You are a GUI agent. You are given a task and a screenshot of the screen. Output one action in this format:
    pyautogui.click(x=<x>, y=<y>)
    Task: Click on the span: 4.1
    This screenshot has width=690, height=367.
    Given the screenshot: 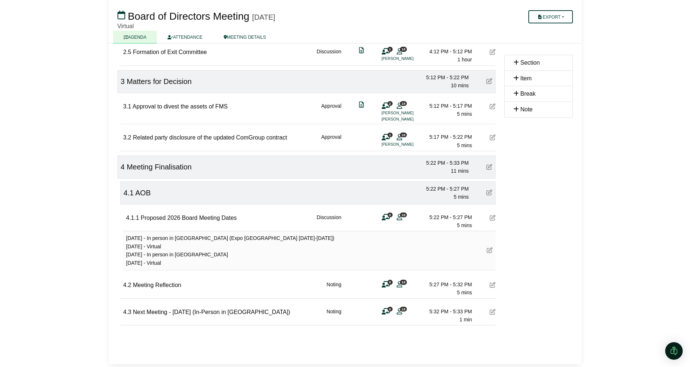 What is the action you would take?
    pyautogui.click(x=129, y=193)
    